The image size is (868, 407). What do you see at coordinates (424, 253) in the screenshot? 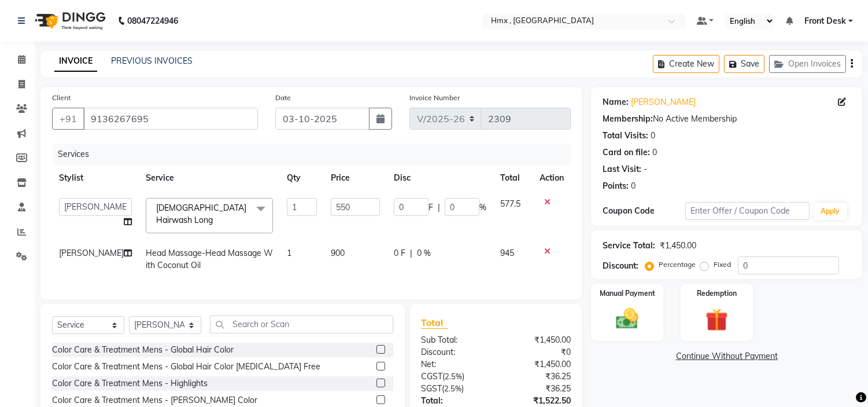
I see `span: 0 %` at bounding box center [424, 253].